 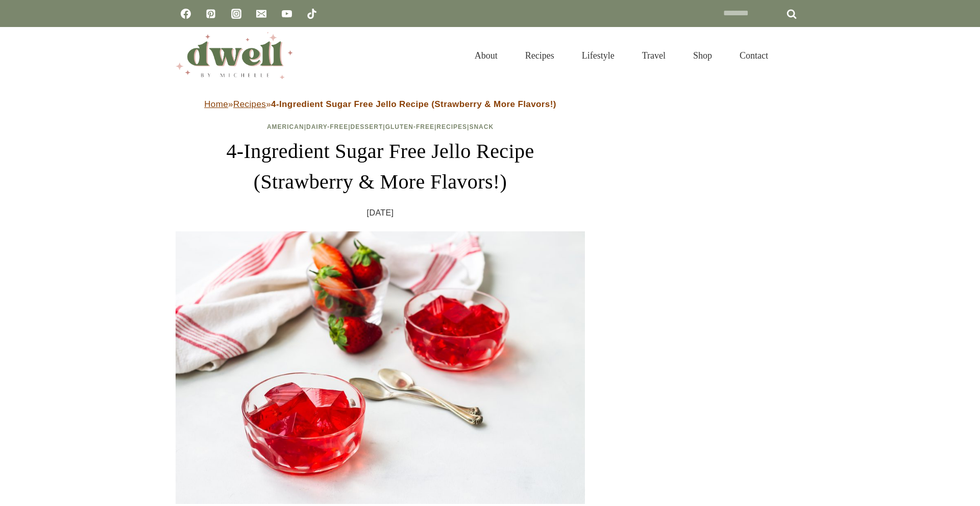 What do you see at coordinates (380, 367) in the screenshot?
I see `img: 2 cups of strawberry jello with spoon` at bounding box center [380, 367].